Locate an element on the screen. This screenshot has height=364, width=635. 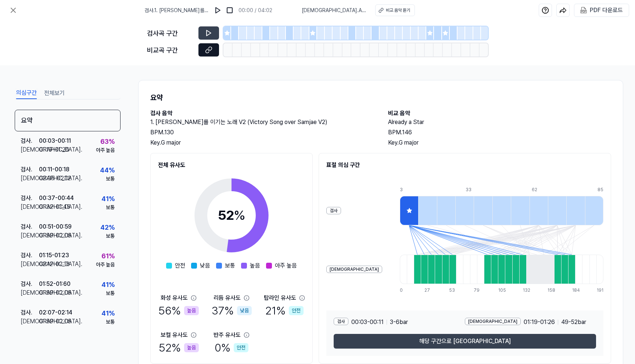
div: 191 is located at coordinates (600, 290).